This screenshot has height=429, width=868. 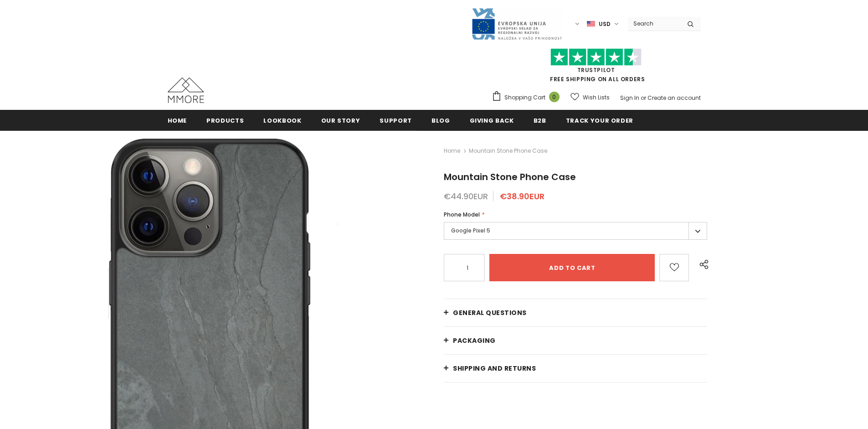 What do you see at coordinates (600, 120) in the screenshot?
I see `span: Track your order` at bounding box center [600, 120].